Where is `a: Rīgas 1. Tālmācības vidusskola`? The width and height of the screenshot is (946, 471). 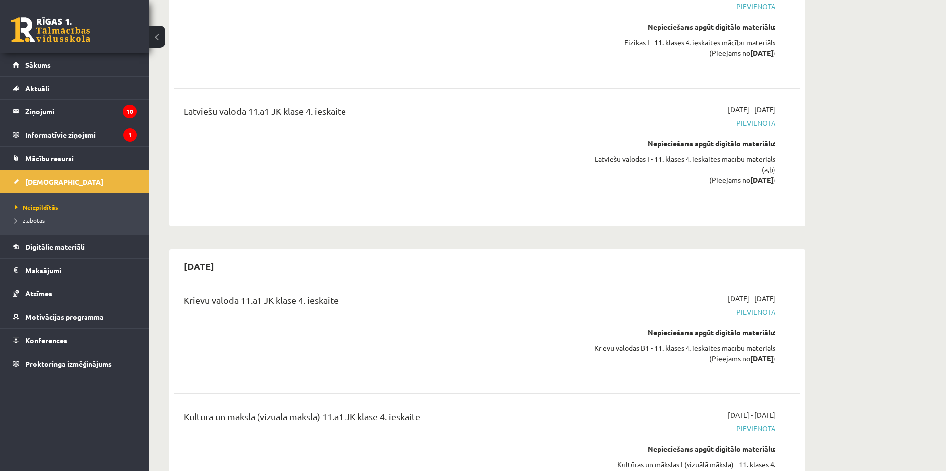
a: Rīgas 1. Tālmācības vidusskola is located at coordinates (51, 30).